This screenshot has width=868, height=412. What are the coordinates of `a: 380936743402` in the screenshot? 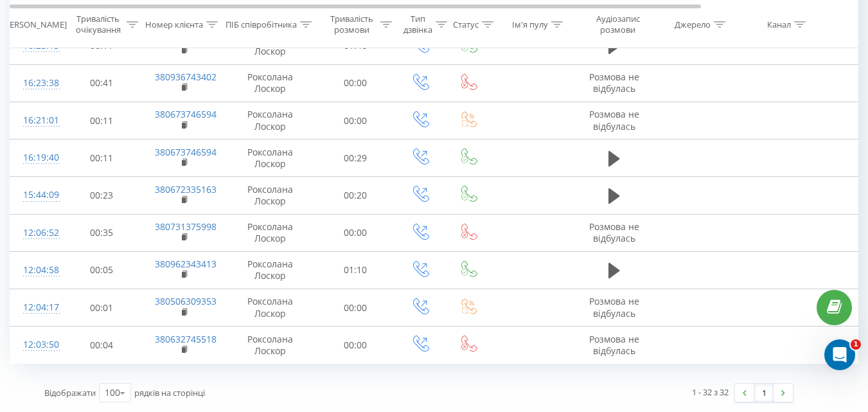 It's located at (185, 76).